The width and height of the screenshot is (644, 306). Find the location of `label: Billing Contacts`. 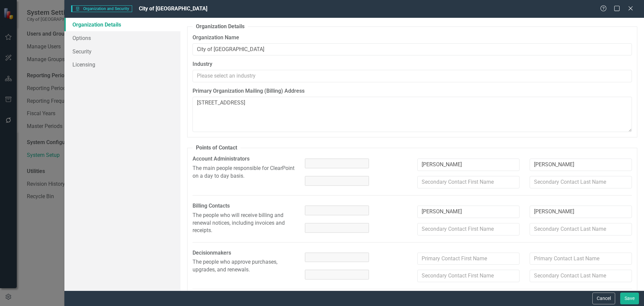

label: Billing Contacts is located at coordinates (244, 206).